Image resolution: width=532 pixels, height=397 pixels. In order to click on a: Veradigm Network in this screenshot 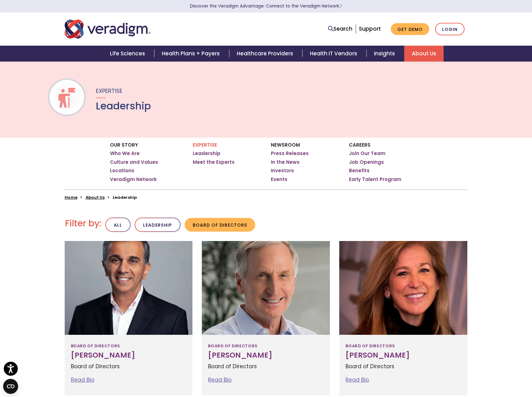, I will do `click(133, 179)`.